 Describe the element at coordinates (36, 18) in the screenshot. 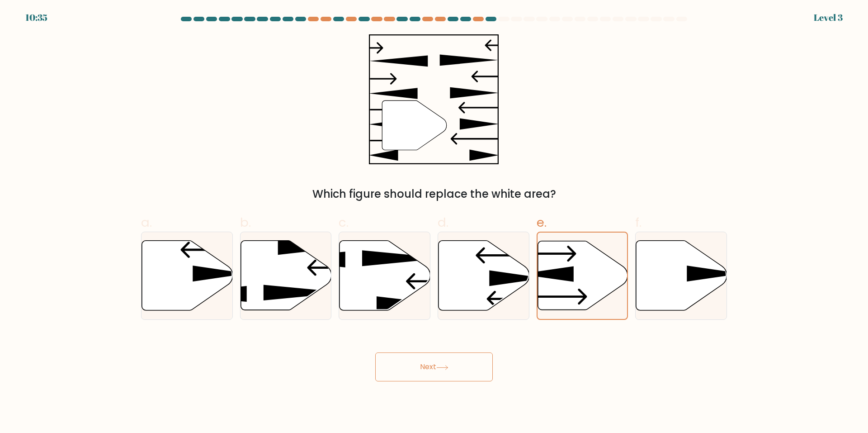

I see `div: 10:35` at that location.